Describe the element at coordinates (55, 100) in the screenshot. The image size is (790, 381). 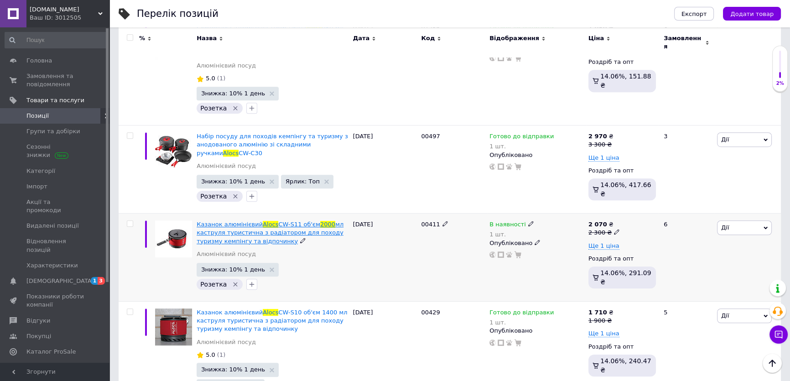
I see `span: Товари та послуги` at that location.